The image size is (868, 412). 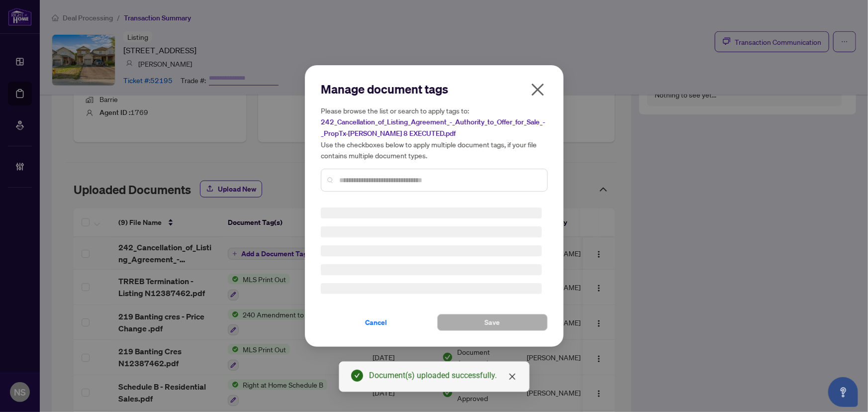 I want to click on div: Document(s) uploaded successfully., so click(x=443, y=376).